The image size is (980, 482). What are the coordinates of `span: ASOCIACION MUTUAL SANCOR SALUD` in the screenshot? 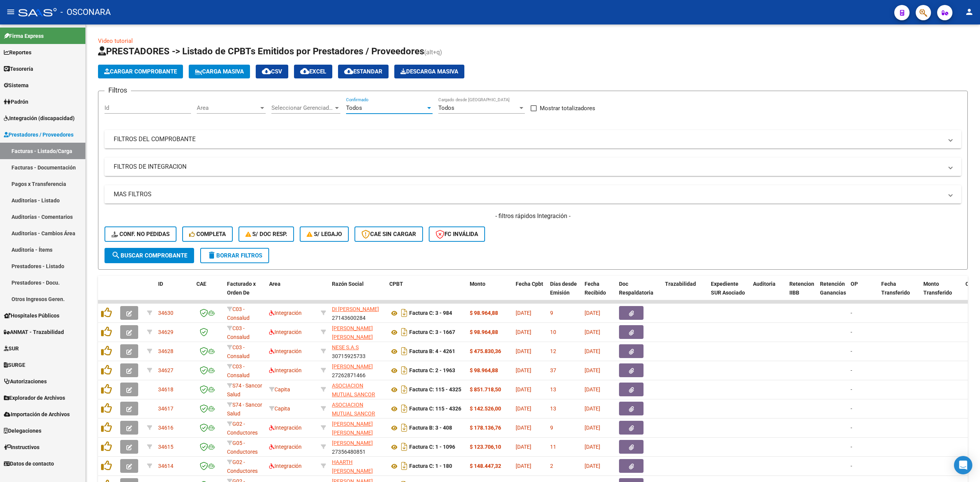 It's located at (354, 395).